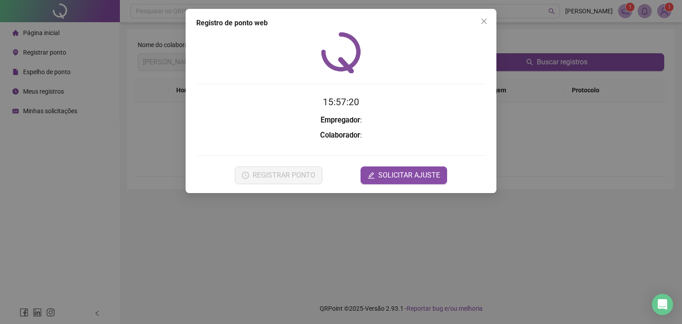 The width and height of the screenshot is (682, 324). I want to click on strong: Colaborador, so click(340, 135).